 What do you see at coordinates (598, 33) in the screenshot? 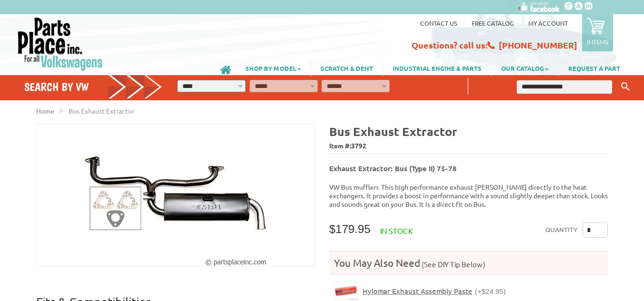
I see `a: 0 items` at bounding box center [598, 33].